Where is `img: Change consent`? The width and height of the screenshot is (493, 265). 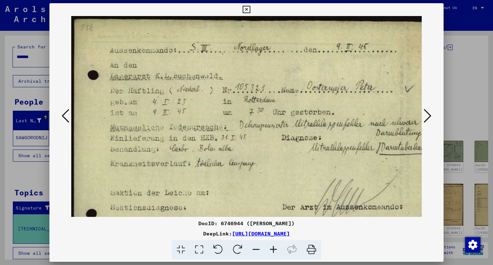 img: Change consent is located at coordinates (473, 245).